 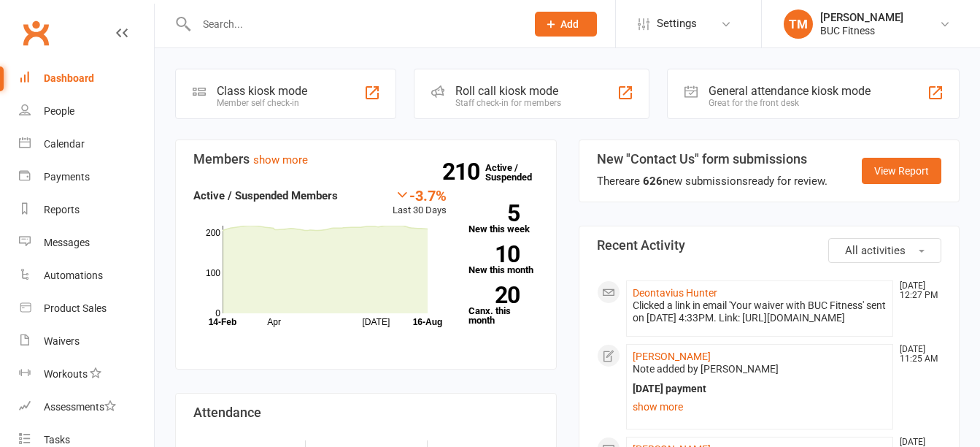 I want to click on a: Assessments, so click(x=87, y=407).